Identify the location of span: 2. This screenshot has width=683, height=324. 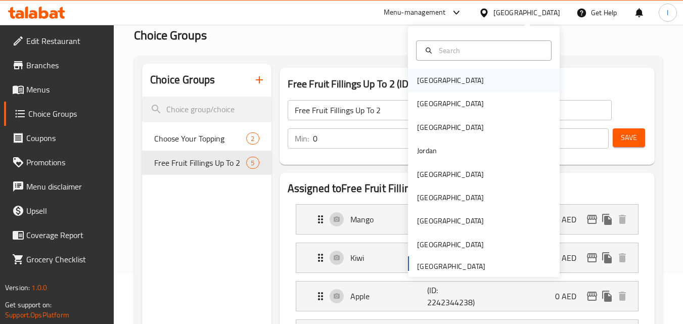
(252, 139).